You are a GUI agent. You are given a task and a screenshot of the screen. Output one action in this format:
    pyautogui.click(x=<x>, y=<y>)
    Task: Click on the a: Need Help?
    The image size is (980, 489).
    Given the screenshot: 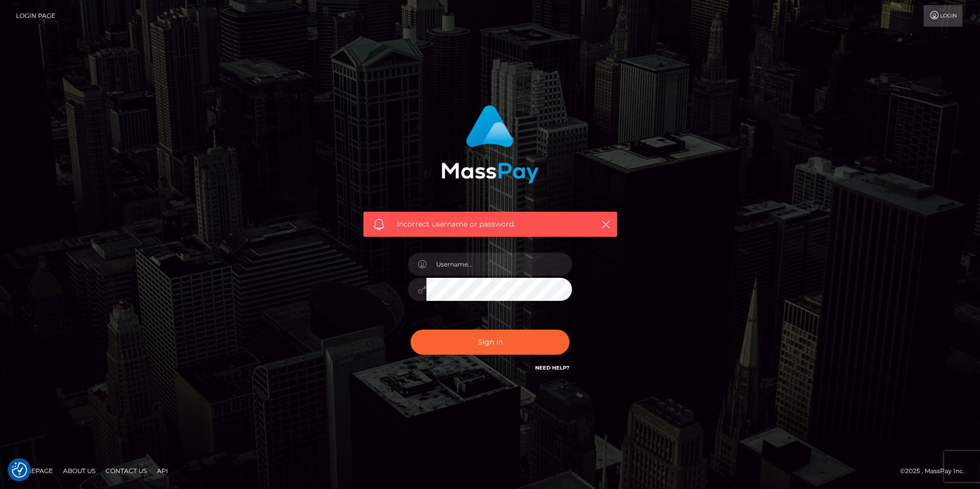 What is the action you would take?
    pyautogui.click(x=552, y=367)
    